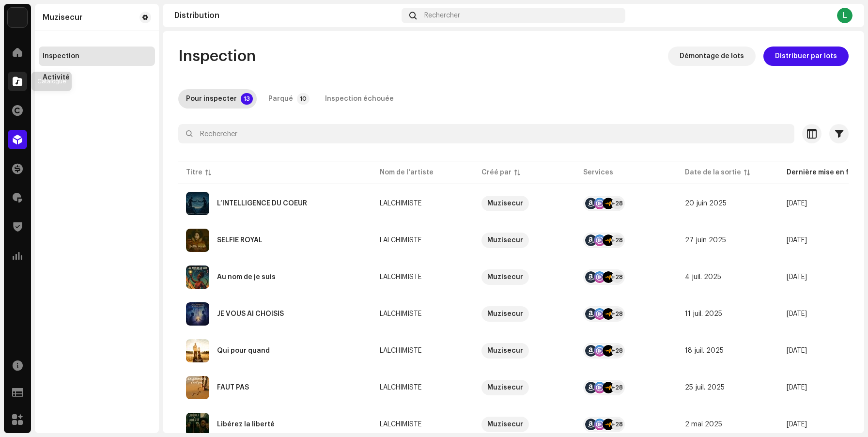 This screenshot has height=437, width=868. What do you see at coordinates (286, 15) in the screenshot?
I see `div: Distribution` at bounding box center [286, 15].